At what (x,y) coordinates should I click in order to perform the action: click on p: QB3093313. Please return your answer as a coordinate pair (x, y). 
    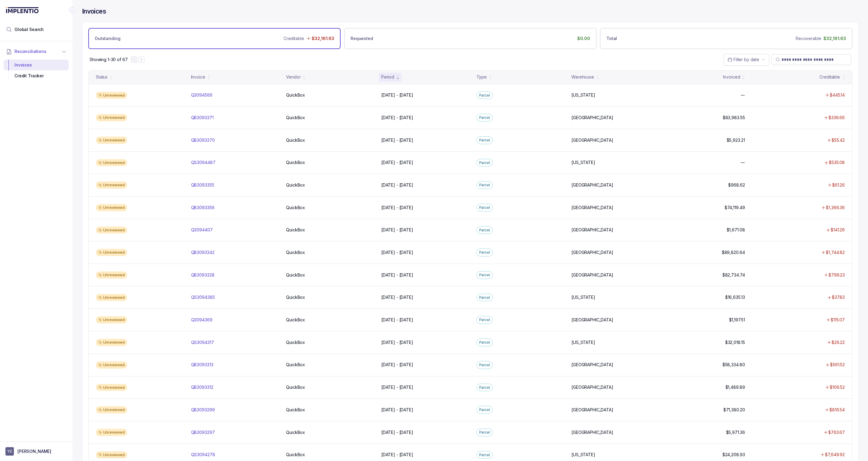
    Looking at the image, I should click on (202, 365).